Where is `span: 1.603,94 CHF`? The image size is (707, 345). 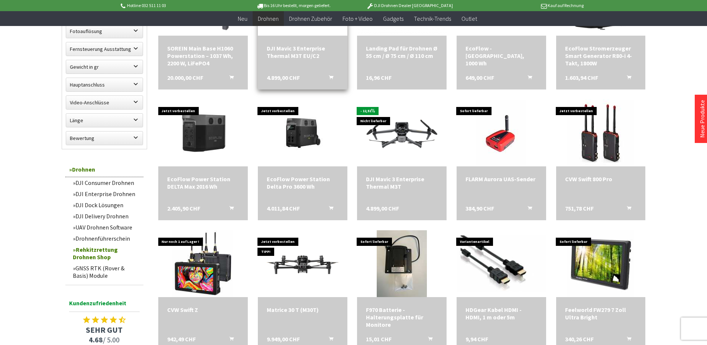
span: 1.603,94 CHF is located at coordinates (582, 78).